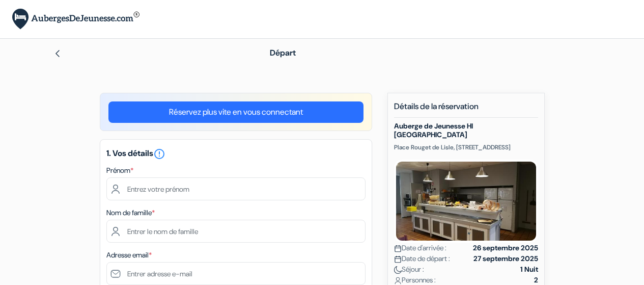  What do you see at coordinates (57, 53) in the screenshot?
I see `img: left_arrow.svg` at bounding box center [57, 53].